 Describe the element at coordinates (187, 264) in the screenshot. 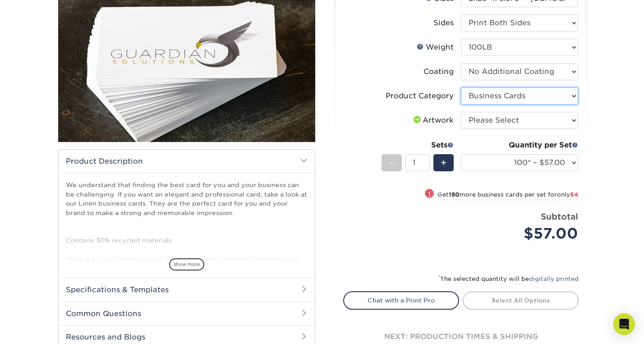

I see `span: show more` at that location.